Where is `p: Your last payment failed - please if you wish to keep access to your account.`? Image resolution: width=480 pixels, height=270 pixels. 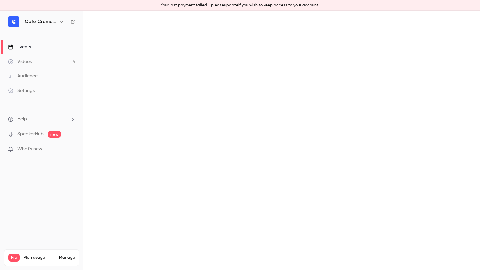
p: Your last payment failed - please if you wish to keep access to your account. is located at coordinates (240, 5).